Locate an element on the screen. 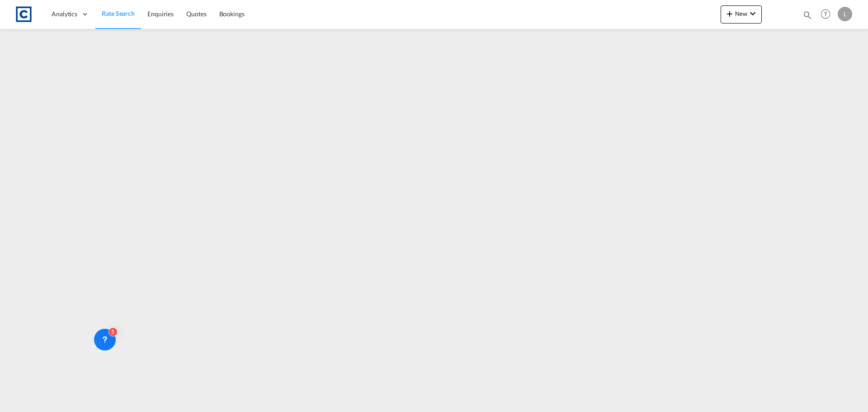 The height and width of the screenshot is (412, 868). button: icon-plus 400-fgNewicon-chevron-down is located at coordinates (741, 15).